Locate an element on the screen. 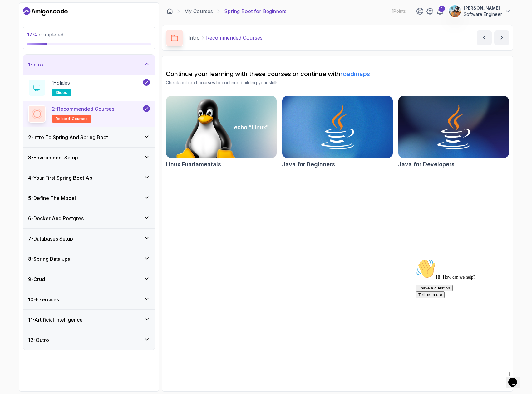 The height and width of the screenshot is (394, 532). button: 10-Exercises is located at coordinates (89, 299).